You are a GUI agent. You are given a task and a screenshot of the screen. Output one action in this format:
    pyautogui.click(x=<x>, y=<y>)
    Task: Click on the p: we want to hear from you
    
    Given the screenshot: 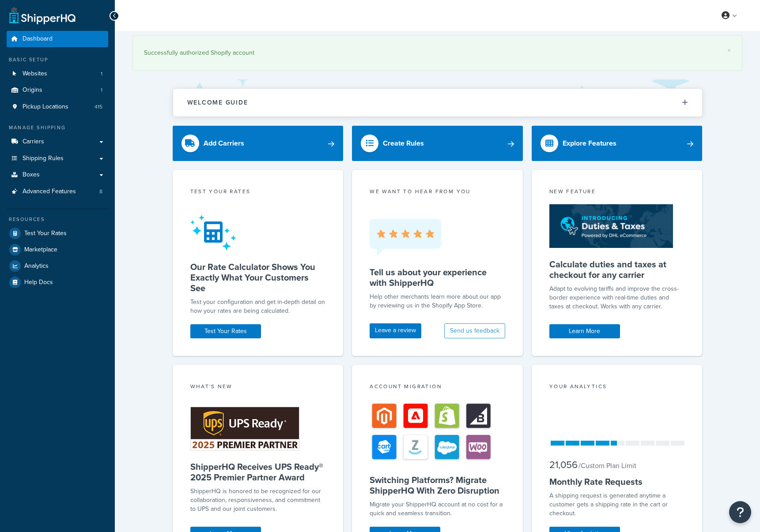 What is the action you would take?
    pyautogui.click(x=437, y=191)
    